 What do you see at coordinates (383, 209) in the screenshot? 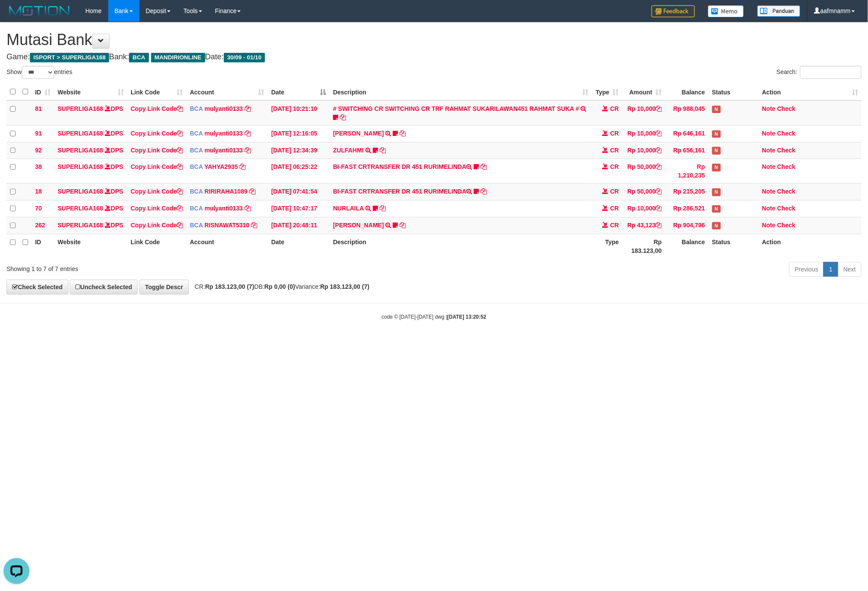
I see `a: Copy NURLAILA to clipboard` at bounding box center [383, 209].